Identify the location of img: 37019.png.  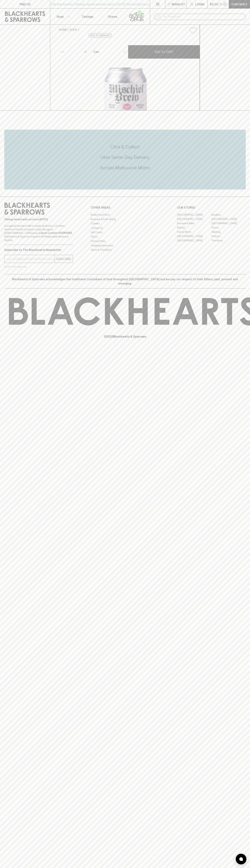
(128, 73).